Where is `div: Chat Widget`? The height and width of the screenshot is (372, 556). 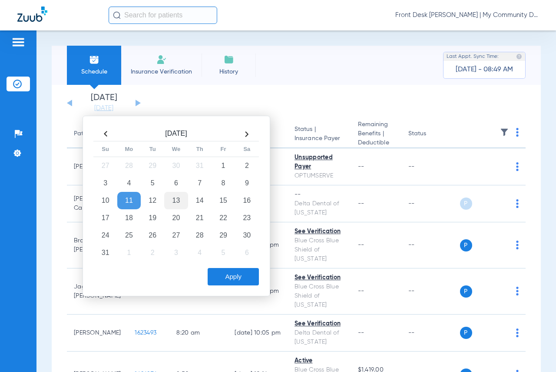 div: Chat Widget is located at coordinates (534, 351).